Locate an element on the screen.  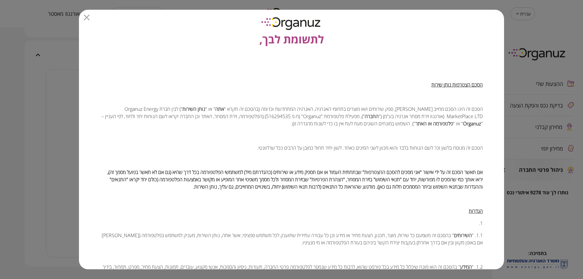
strong: השירותים is located at coordinates (463, 235).